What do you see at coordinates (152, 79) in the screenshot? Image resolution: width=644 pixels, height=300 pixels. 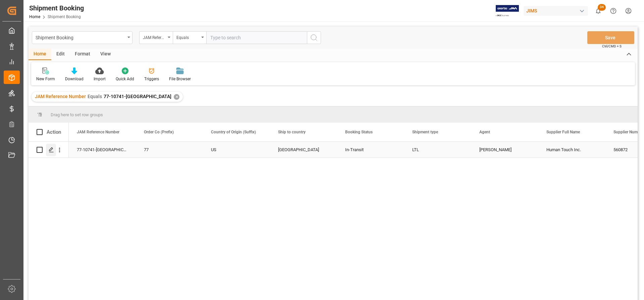 I see `div: Triggers` at bounding box center [152, 79].